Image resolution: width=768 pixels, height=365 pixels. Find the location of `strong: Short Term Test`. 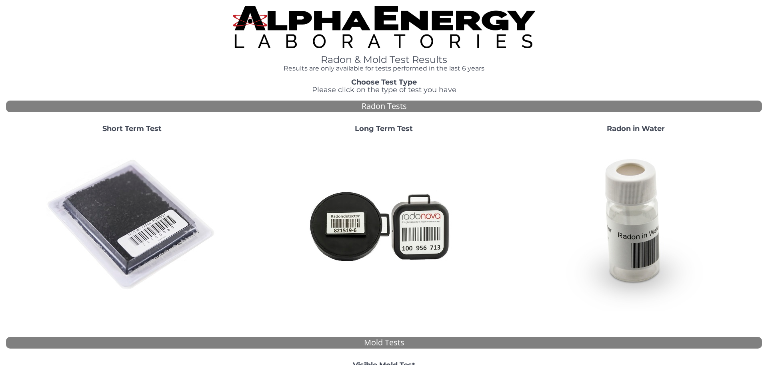

strong: Short Term Test is located at coordinates (132, 128).